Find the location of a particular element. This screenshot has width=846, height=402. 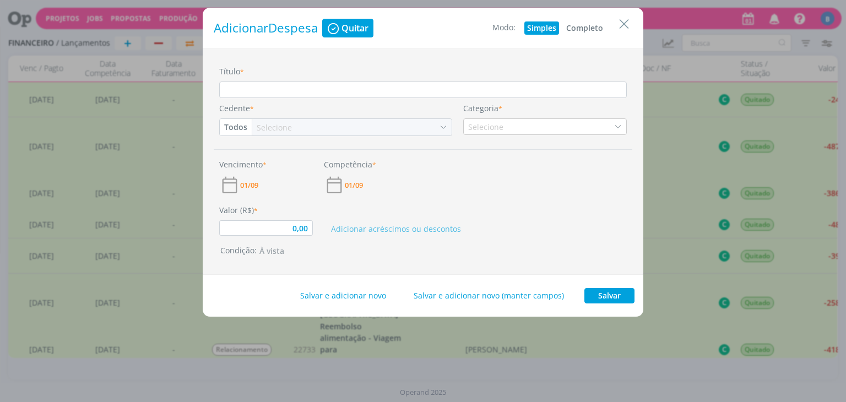

span: Despesa is located at coordinates (293, 28).